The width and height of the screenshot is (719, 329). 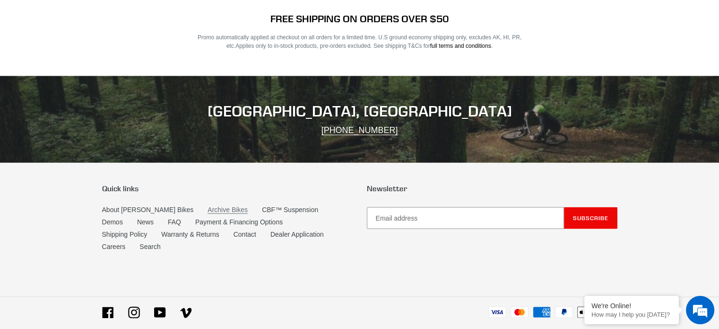 What do you see at coordinates (632, 314) in the screenshot?
I see `p: How may I help you today?` at bounding box center [632, 314].